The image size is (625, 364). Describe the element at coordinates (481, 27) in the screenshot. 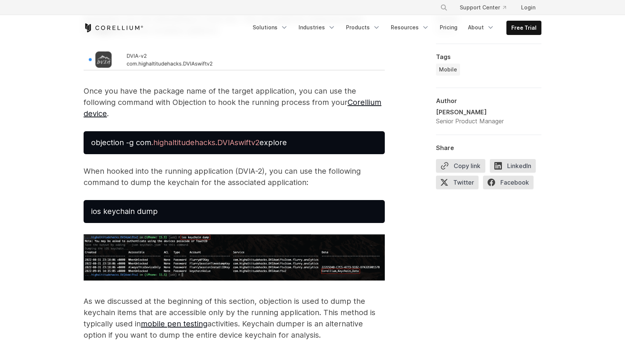

I see `a: About` at that location.